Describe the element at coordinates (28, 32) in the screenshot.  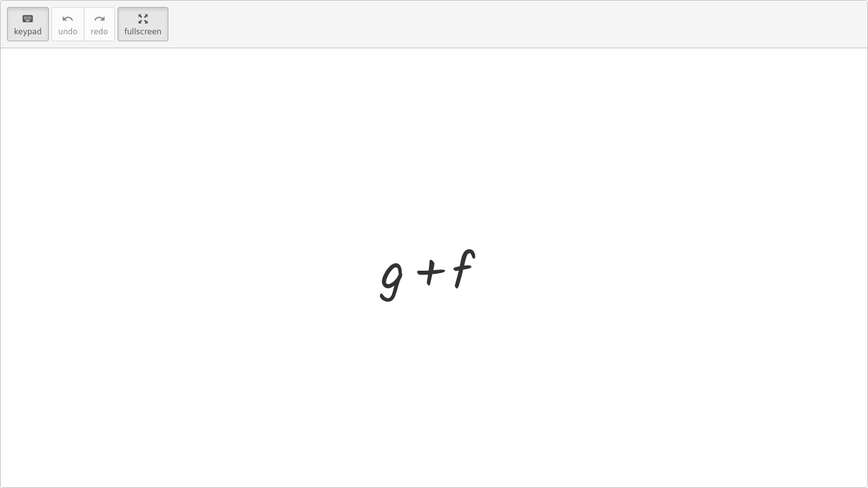
I see `span: keypad` at that location.